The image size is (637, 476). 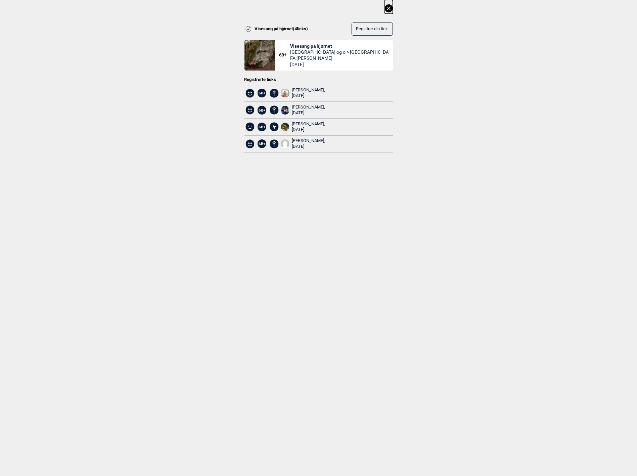 I want to click on img: Visesang pa hjornet 210402, so click(x=260, y=55).